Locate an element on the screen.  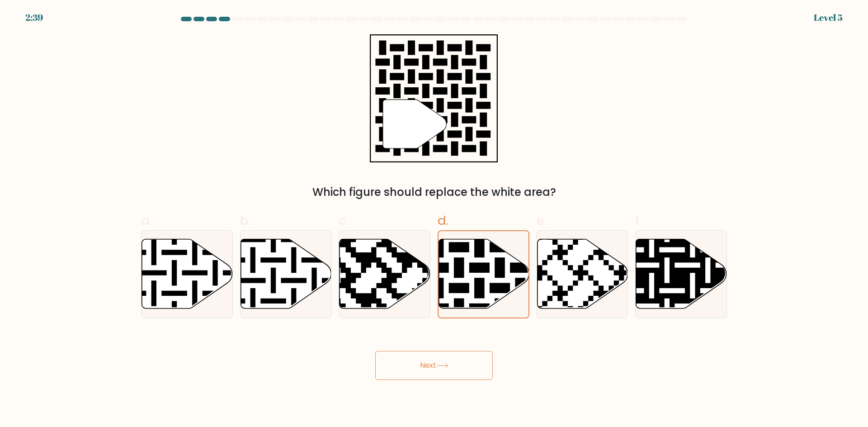
span: a. is located at coordinates (146, 221).